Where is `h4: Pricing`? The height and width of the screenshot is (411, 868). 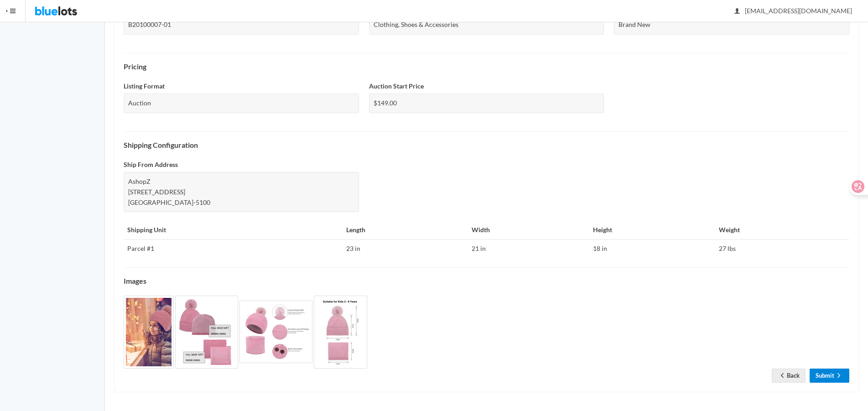
h4: Pricing is located at coordinates (486, 67).